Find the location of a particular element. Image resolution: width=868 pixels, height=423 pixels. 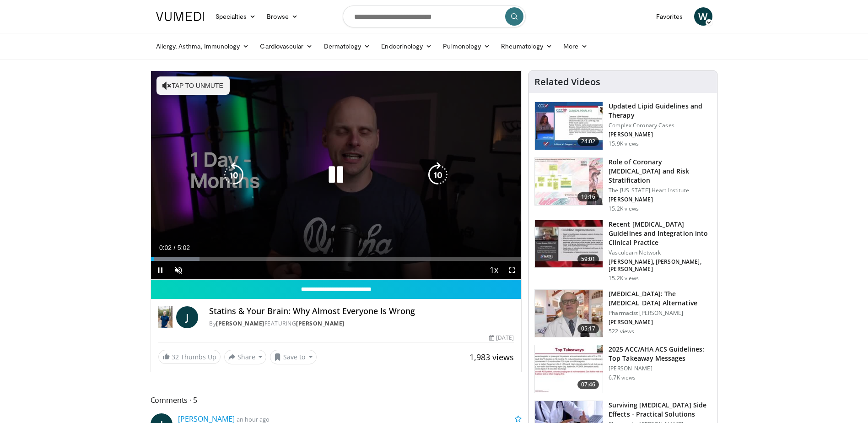

a: Endocrinology is located at coordinates (407, 46).